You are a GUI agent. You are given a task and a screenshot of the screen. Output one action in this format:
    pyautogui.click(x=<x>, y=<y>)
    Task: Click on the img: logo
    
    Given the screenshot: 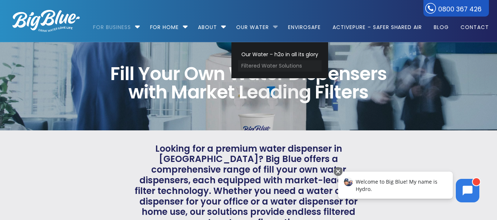 What is the action you would take?
    pyautogui.click(x=46, y=21)
    